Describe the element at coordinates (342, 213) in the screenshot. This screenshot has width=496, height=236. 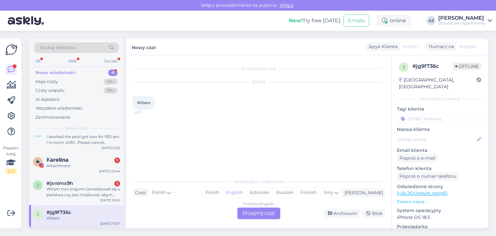
I see `div: Archiwum` at that location.